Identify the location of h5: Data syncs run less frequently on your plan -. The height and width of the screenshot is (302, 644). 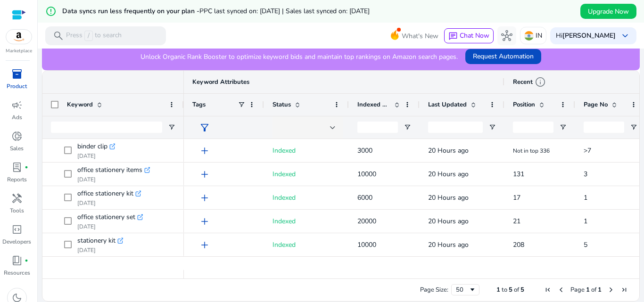
(216, 12).